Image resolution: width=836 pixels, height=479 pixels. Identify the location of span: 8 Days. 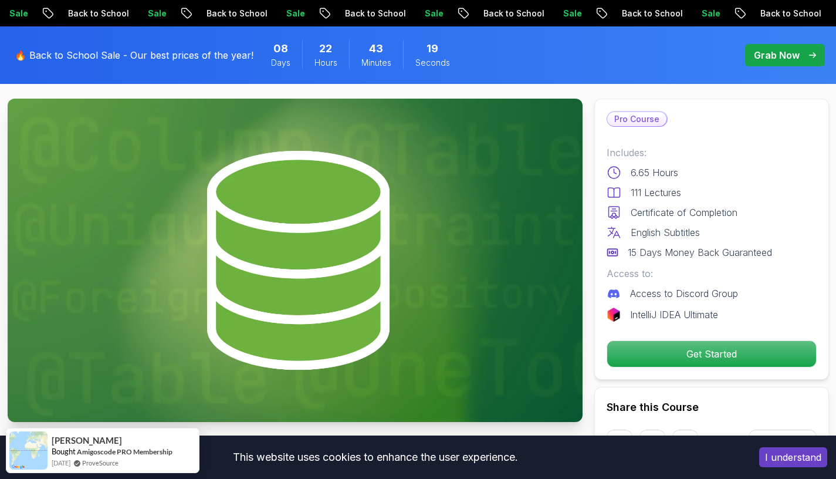
(280, 49).